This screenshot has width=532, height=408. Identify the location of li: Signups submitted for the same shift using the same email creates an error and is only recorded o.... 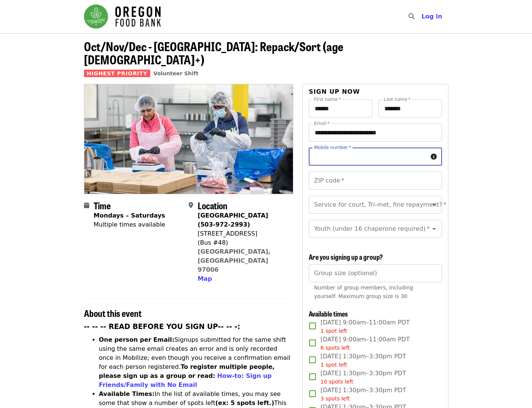
(196, 362).